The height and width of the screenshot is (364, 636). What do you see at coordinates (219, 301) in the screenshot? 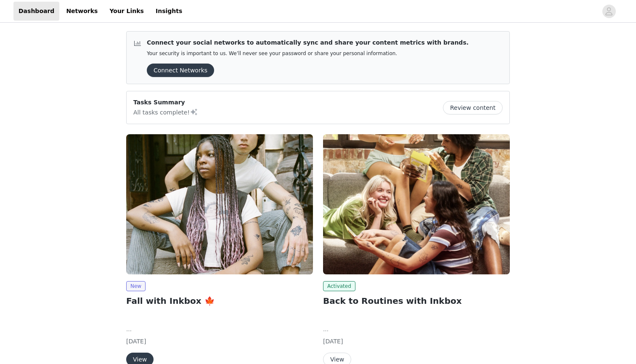
I see `h2: Fall with Inkbox 🍁` at bounding box center [219, 301].